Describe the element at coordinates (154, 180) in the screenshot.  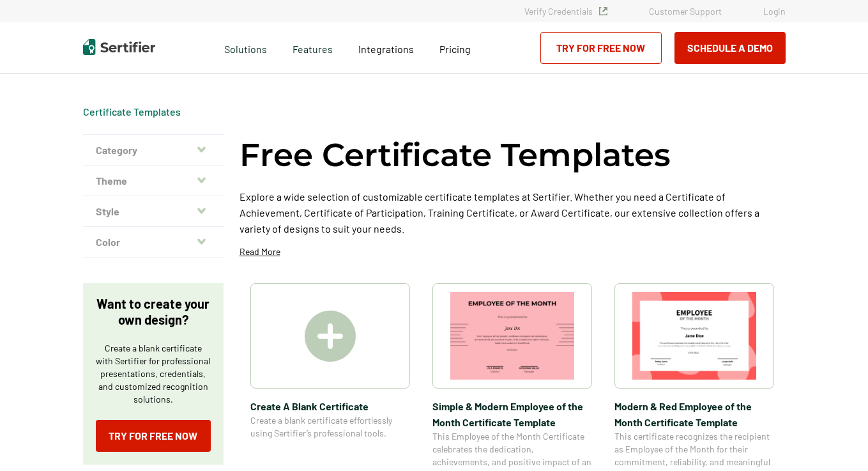
I see `button: Theme` at that location.